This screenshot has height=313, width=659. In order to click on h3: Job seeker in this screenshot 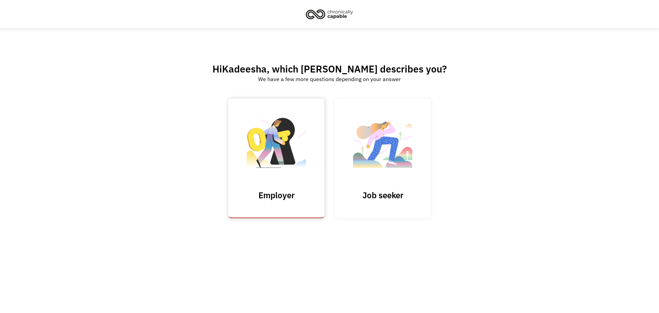, I will do `click(383, 195)`.